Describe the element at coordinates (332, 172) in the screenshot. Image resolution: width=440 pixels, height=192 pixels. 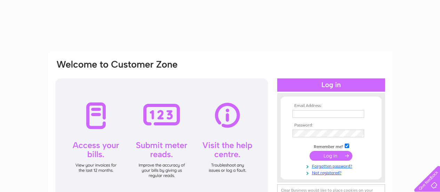
I see `a: Not registered?` at that location.